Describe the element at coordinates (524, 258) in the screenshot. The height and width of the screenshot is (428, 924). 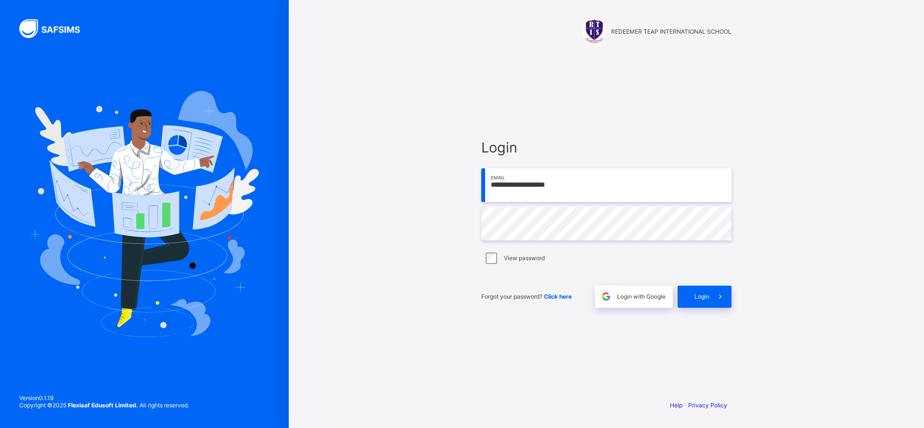
I see `label: View password` at that location.